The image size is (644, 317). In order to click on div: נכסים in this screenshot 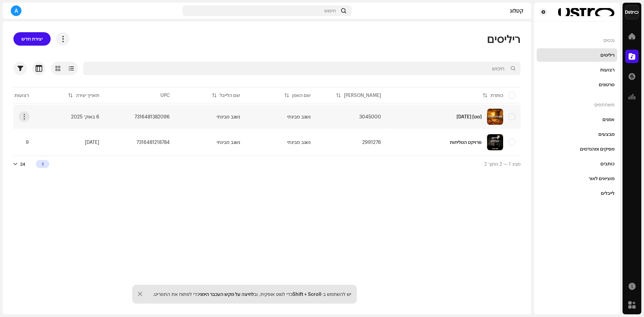, I will do `click(577, 40)`.